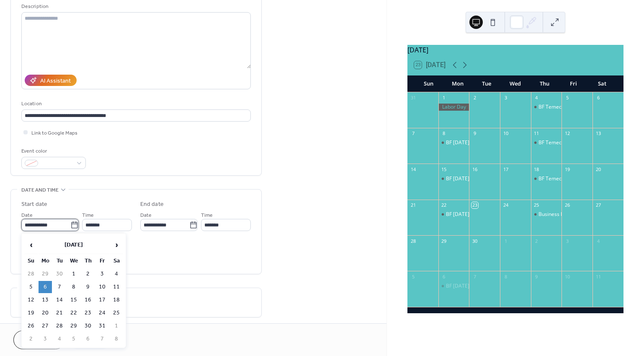  I want to click on div: 28, so click(413, 241).